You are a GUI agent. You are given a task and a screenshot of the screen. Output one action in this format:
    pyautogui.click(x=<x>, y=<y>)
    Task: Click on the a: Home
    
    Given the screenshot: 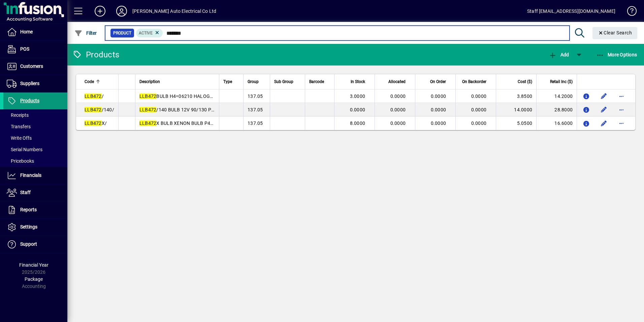 What is the action you would take?
    pyautogui.click(x=35, y=32)
    